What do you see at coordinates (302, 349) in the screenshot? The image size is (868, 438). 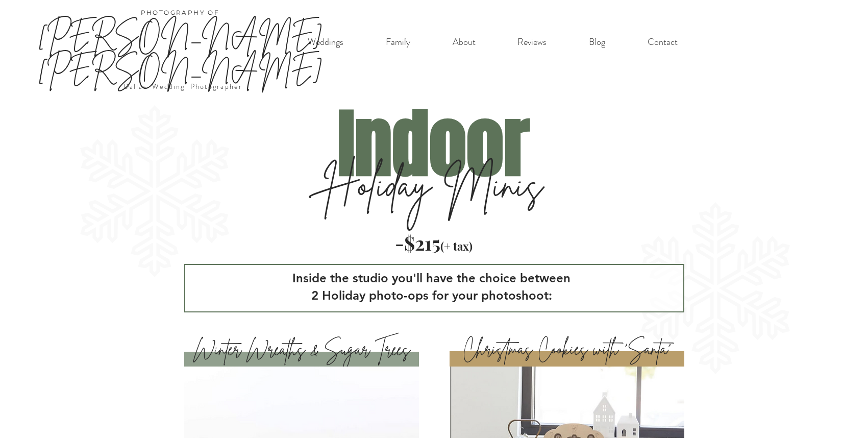 I see `span: Winter Wreaths & Sugar Trees` at bounding box center [302, 349].